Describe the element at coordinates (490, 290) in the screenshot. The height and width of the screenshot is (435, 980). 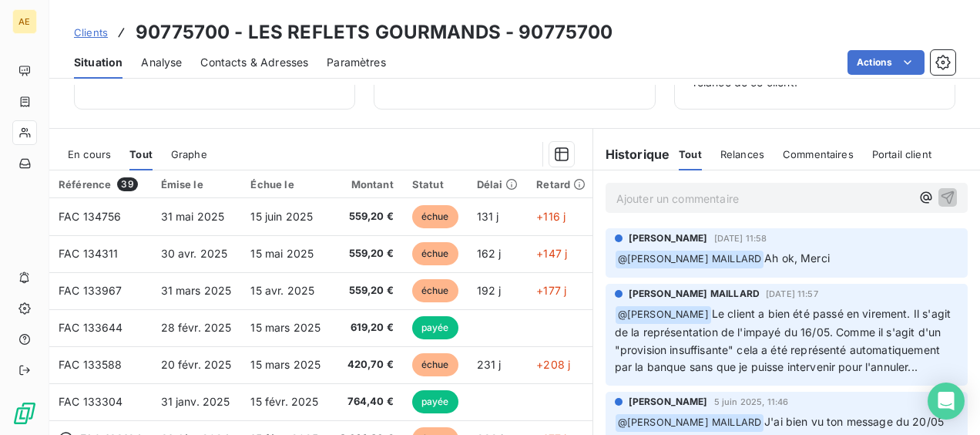
I see `span: 192 j` at that location.